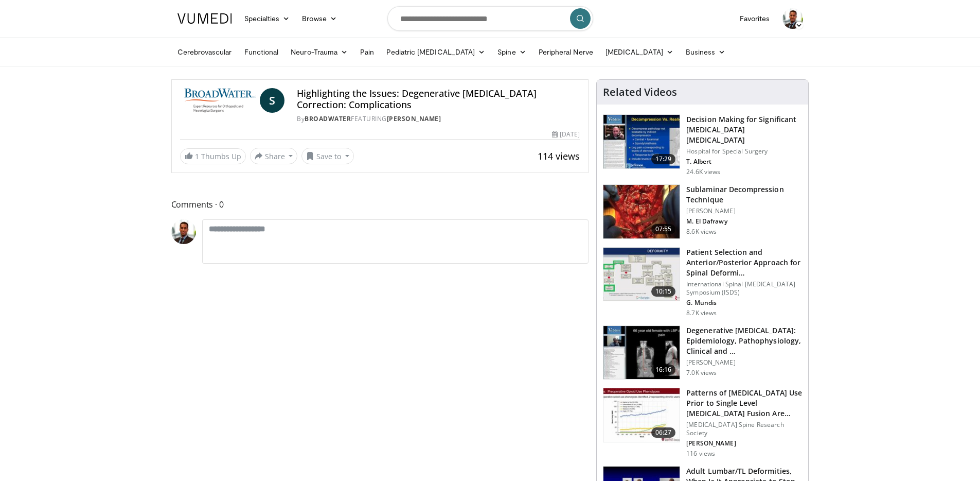 The width and height of the screenshot is (980, 481). Describe the element at coordinates (328, 156) in the screenshot. I see `button: Save to` at that location.